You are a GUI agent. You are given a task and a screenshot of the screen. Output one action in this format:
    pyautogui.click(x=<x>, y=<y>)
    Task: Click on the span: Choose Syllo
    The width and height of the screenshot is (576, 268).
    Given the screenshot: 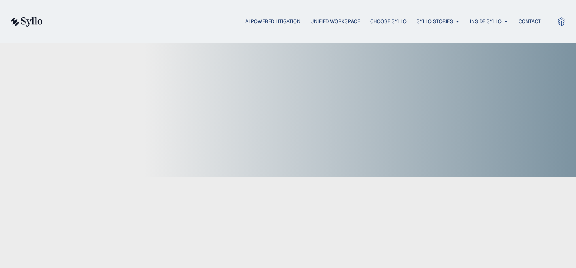 What is the action you would take?
    pyautogui.click(x=389, y=21)
    